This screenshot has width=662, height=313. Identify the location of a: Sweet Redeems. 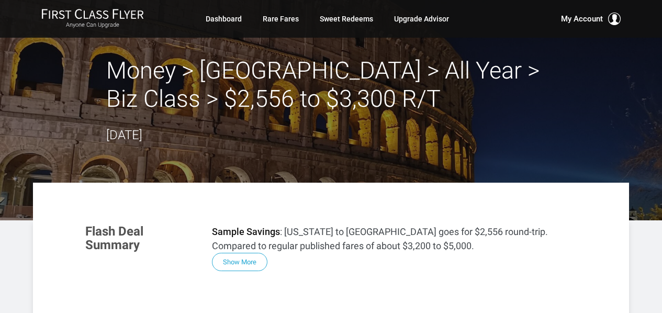
(346, 19).